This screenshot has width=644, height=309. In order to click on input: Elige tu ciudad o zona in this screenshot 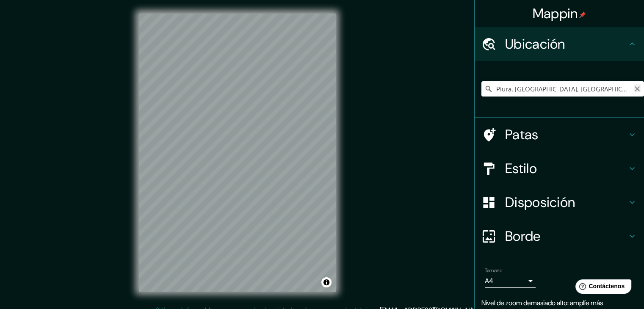, I will do `click(563, 89)`.